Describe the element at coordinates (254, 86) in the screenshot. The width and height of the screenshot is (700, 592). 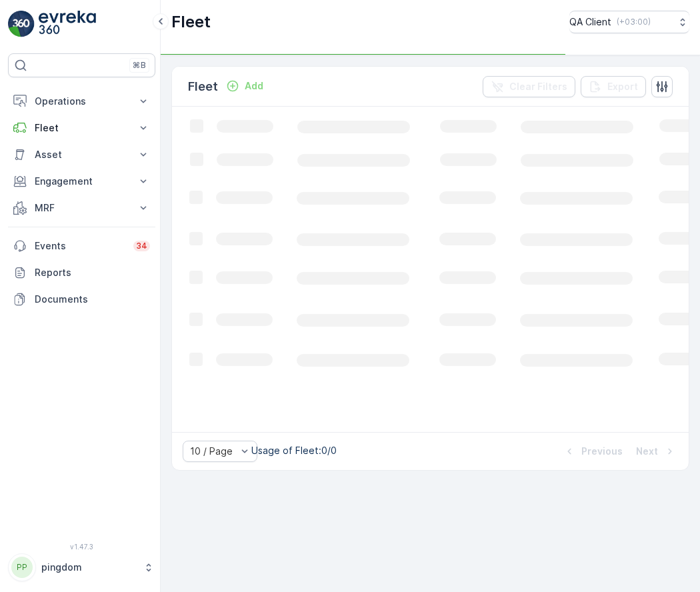
I see `p: Add` at that location.